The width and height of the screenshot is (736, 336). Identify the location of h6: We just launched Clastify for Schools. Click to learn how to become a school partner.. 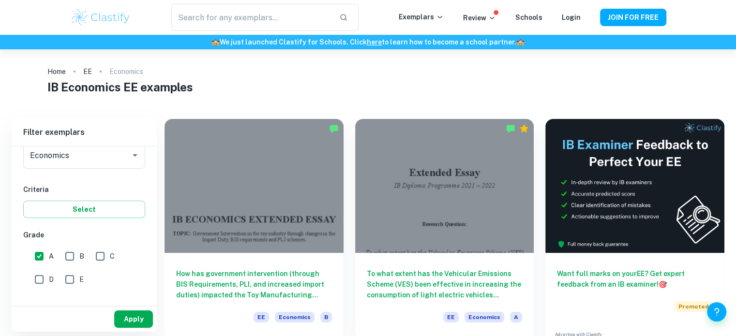
(368, 42).